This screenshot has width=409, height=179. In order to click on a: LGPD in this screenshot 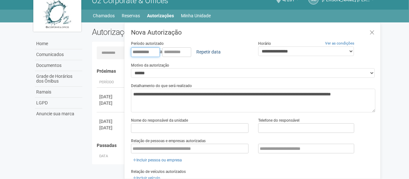, I will do `click(59, 103)`.